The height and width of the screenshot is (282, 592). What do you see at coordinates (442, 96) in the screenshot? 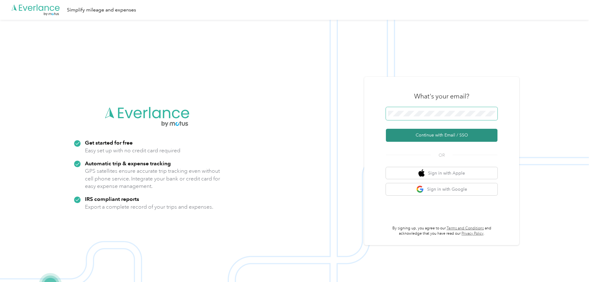
I see `h3: What's your email?` at bounding box center [442, 96].